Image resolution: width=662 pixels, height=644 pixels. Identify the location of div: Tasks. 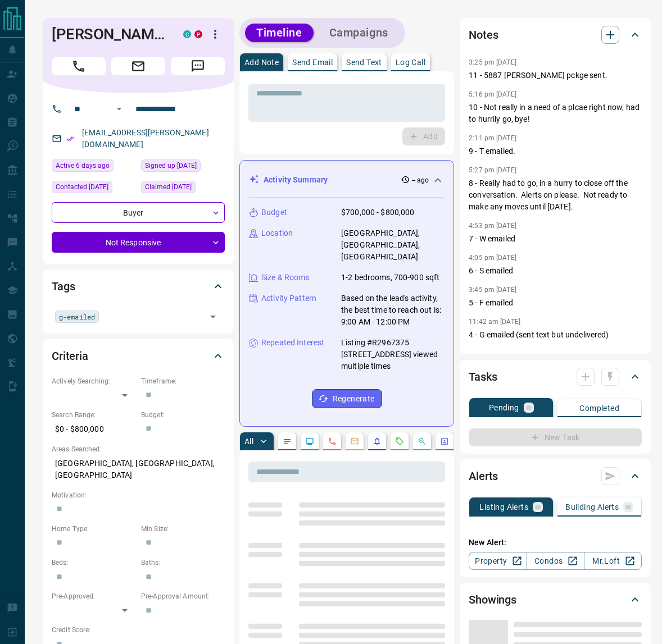
(555, 377).